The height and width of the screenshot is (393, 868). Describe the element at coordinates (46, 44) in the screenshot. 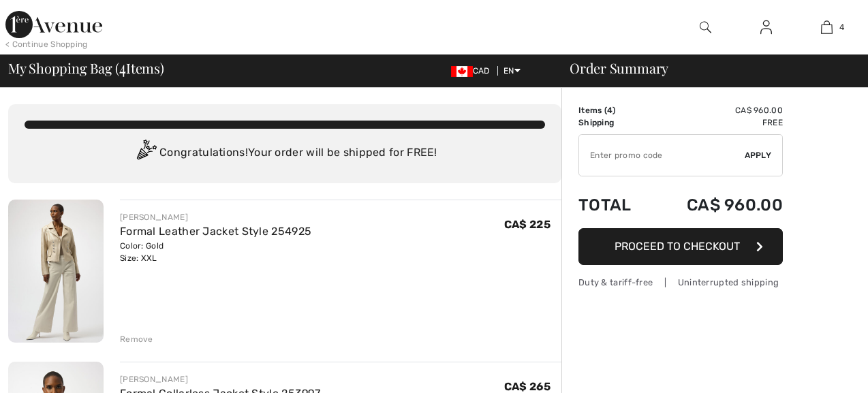

I see `div: < Continue Shopping` at that location.